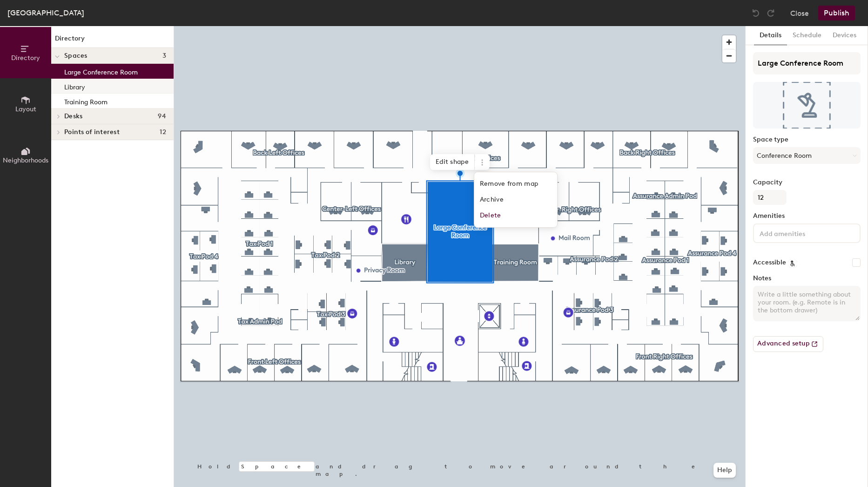 Image resolution: width=868 pixels, height=487 pixels. What do you see at coordinates (515, 200) in the screenshot?
I see `span: Archive` at bounding box center [515, 200].